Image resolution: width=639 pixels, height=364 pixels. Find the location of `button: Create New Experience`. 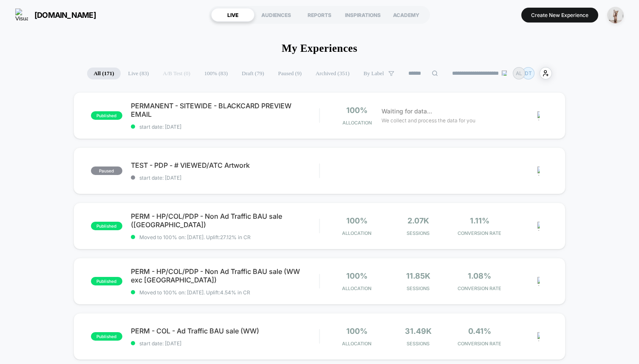

button: Create New Experience is located at coordinates (559, 15).